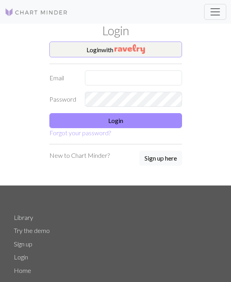 This screenshot has width=231, height=282. What do you see at coordinates (80, 132) in the screenshot?
I see `a: Forgot your password?` at bounding box center [80, 132].